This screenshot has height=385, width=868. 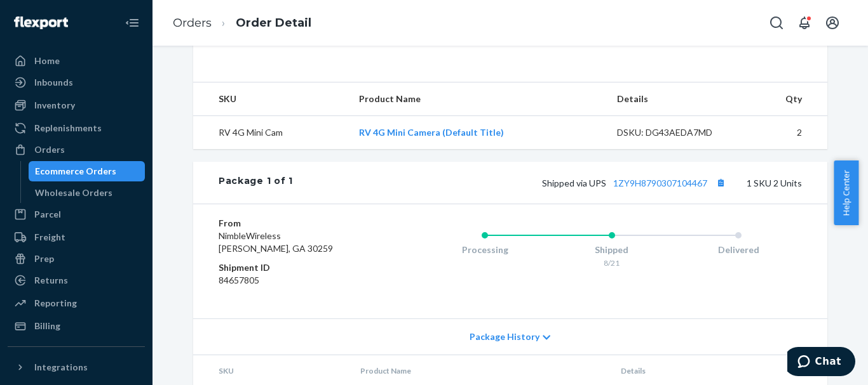 What do you see at coordinates (612, 250) in the screenshot?
I see `div: Shipped` at bounding box center [612, 250].